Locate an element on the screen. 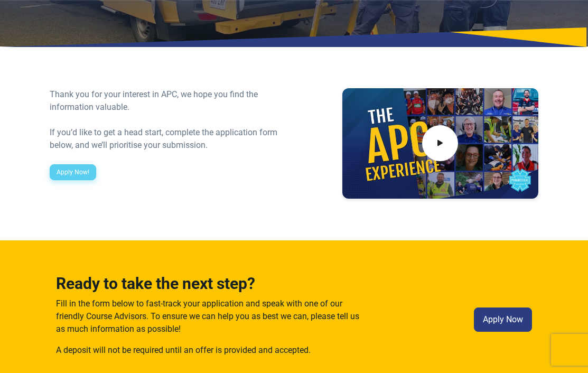  p: Fill in the form below to fast-track your application and speak with one of our friendly Course A... is located at coordinates (213, 316).